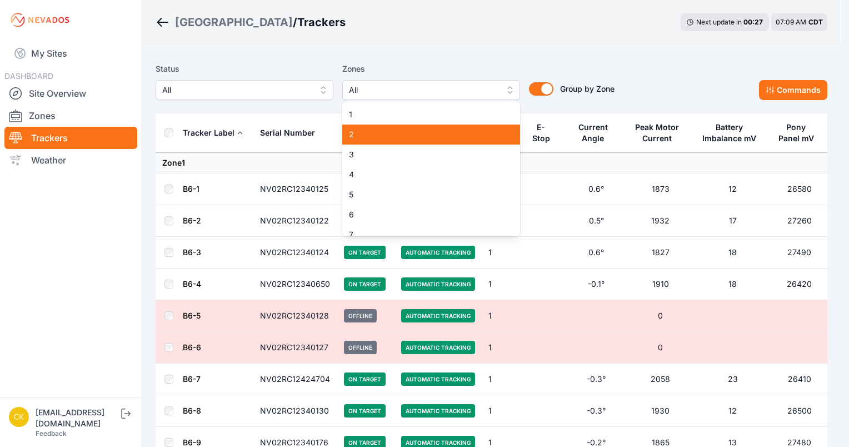 The width and height of the screenshot is (849, 447). I want to click on span: 2, so click(425, 135).